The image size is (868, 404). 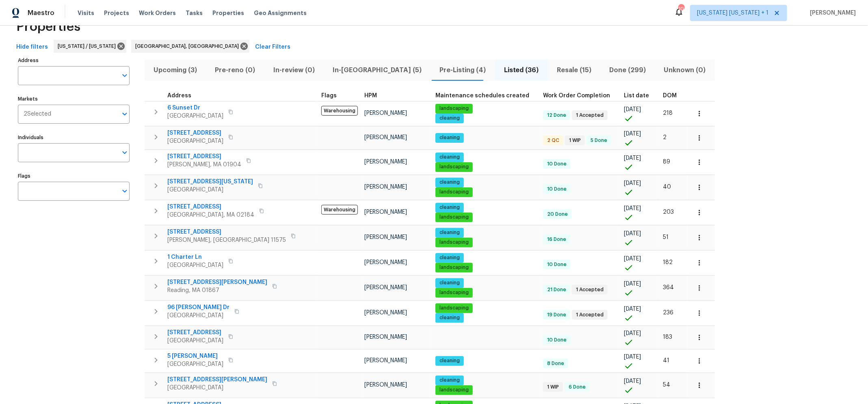 What do you see at coordinates (371, 96) in the screenshot?
I see `span: HPM` at bounding box center [371, 96].